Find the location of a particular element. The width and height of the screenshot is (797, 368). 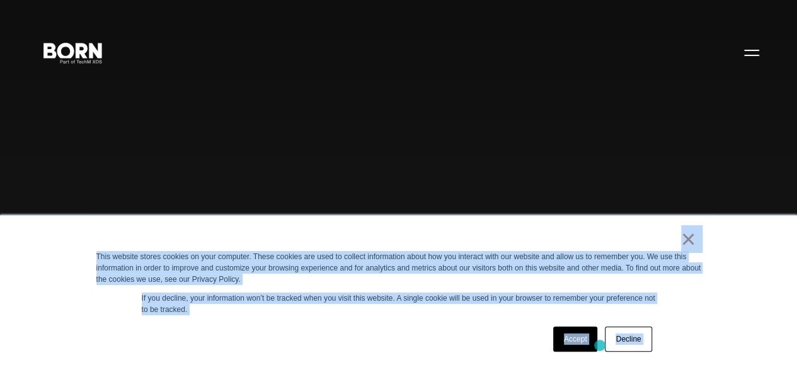

a: Decline is located at coordinates (628, 339).